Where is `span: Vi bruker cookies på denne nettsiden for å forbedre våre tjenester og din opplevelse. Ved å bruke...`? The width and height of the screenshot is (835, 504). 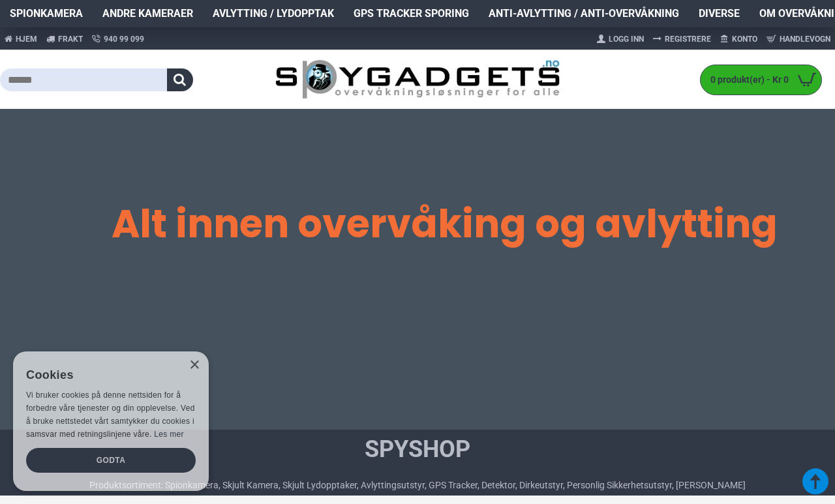 span: Vi bruker cookies på denne nettsiden for å forbedre våre tjenester og din opplevelse. Ved å bruke... is located at coordinates (110, 414).